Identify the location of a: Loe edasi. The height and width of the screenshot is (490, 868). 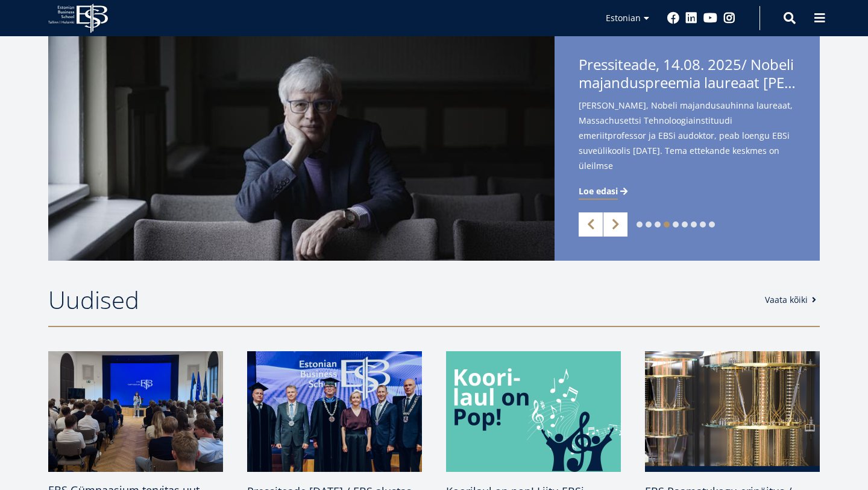
(604, 191).